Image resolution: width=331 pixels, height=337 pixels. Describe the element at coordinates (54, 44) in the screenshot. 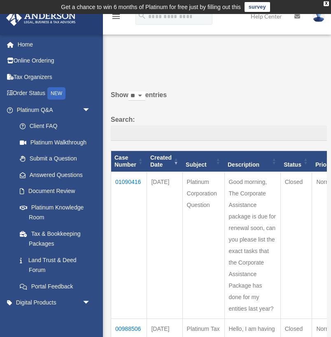

I see `a: Home` at that location.